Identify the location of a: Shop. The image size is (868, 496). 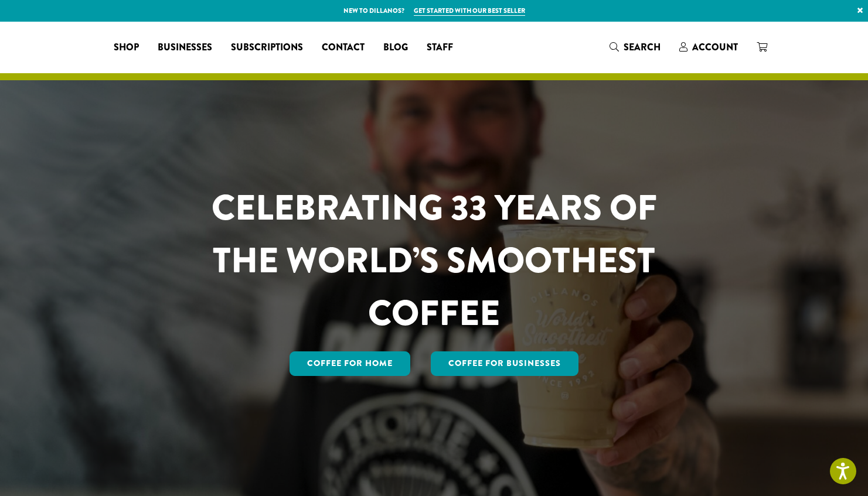
(126, 47).